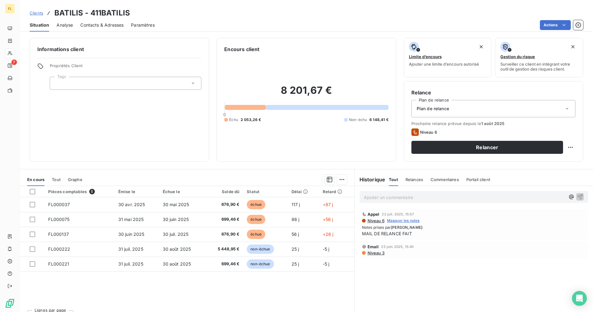  What do you see at coordinates (376, 253) in the screenshot?
I see `span: Niveau 3` at bounding box center [376, 253].